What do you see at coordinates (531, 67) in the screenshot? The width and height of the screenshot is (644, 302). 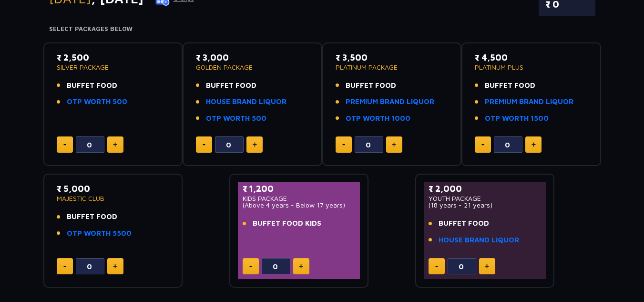 I see `p: PLATINUM PLUS` at bounding box center [531, 67].